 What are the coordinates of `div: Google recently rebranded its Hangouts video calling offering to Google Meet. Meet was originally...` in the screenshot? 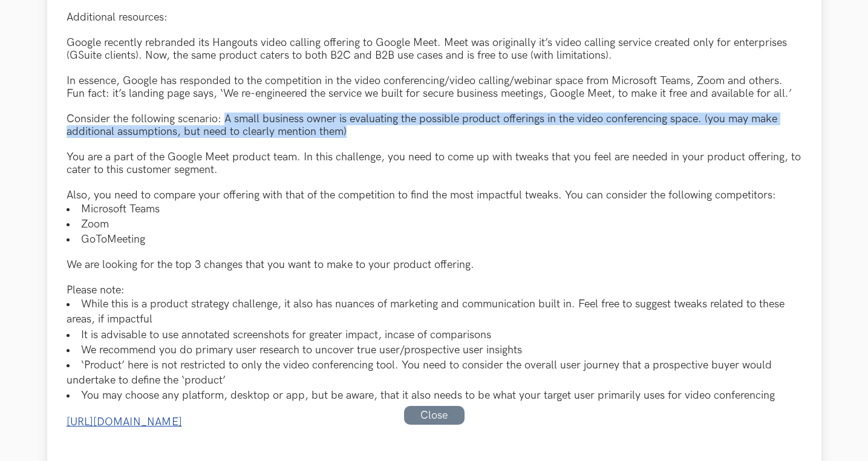 It's located at (434, 49).